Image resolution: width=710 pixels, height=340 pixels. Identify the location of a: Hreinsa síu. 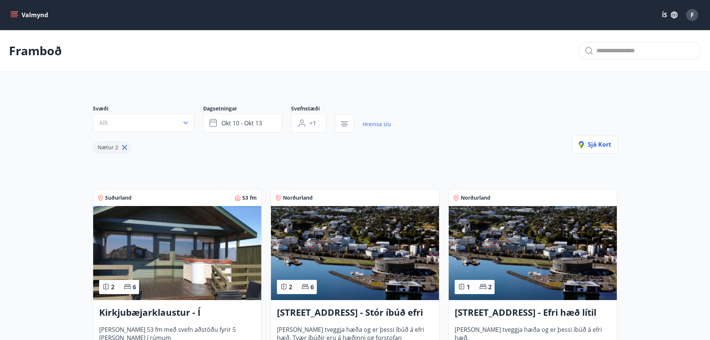
(377, 124).